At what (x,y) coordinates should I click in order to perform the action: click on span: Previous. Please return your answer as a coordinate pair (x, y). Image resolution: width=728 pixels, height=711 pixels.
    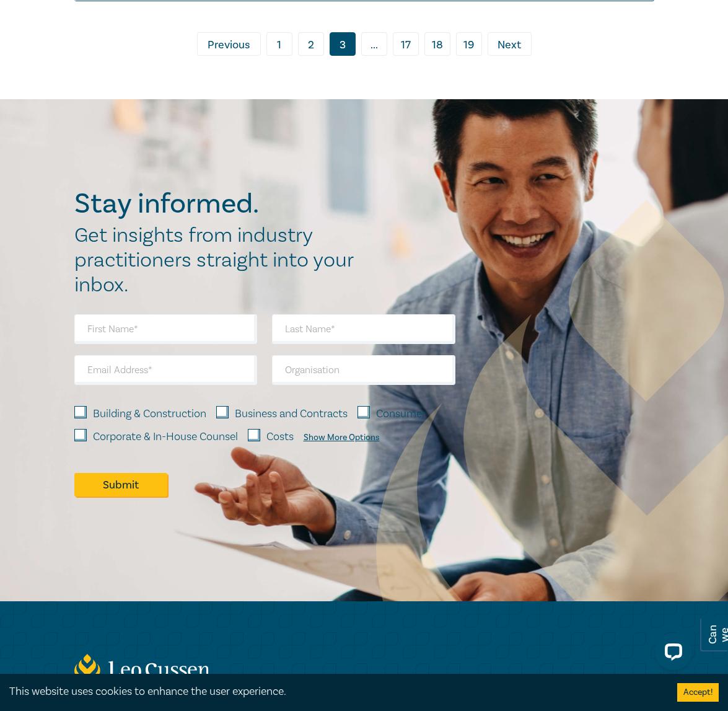
    Looking at the image, I should click on (229, 45).